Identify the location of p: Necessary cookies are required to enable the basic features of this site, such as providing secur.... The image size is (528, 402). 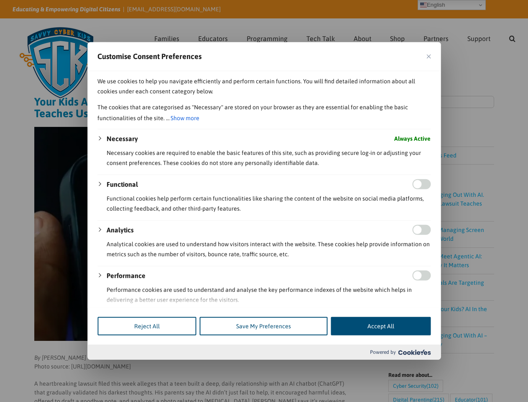
(269, 158).